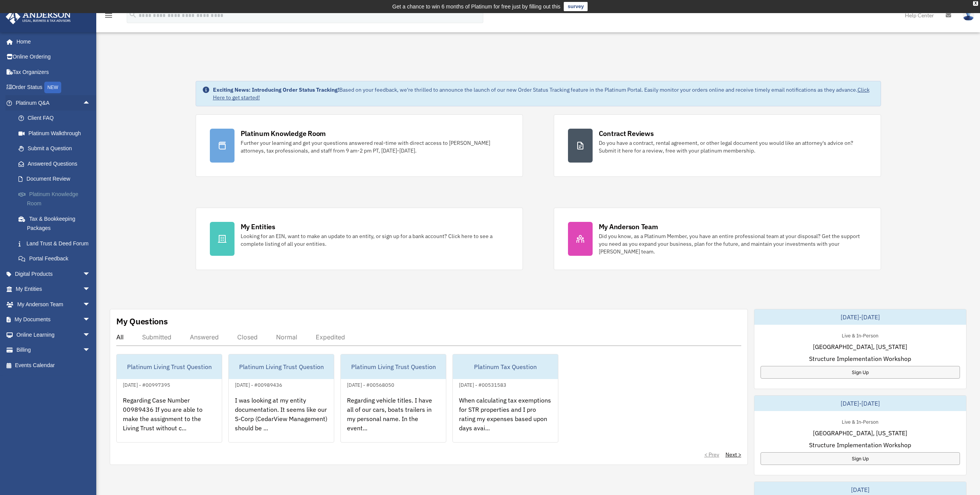  I want to click on div: All, so click(120, 337).